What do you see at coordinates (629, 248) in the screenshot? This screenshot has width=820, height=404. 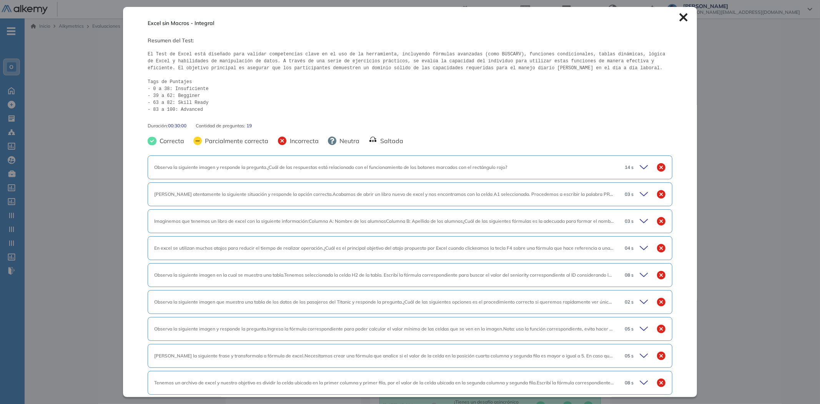 I see `span: 04 s` at bounding box center [629, 248].